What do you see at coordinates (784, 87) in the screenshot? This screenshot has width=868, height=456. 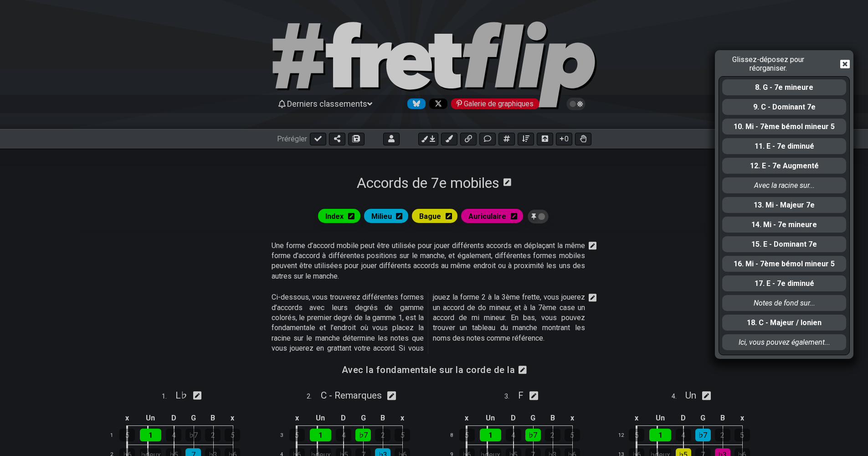 I see `div: 8. G - 7e mineure` at bounding box center [784, 87].